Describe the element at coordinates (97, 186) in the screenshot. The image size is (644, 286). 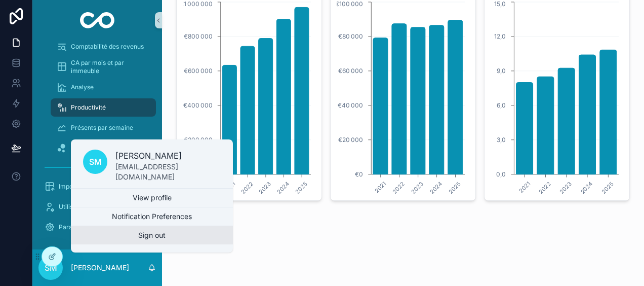
I see `a: Imports` at that location.